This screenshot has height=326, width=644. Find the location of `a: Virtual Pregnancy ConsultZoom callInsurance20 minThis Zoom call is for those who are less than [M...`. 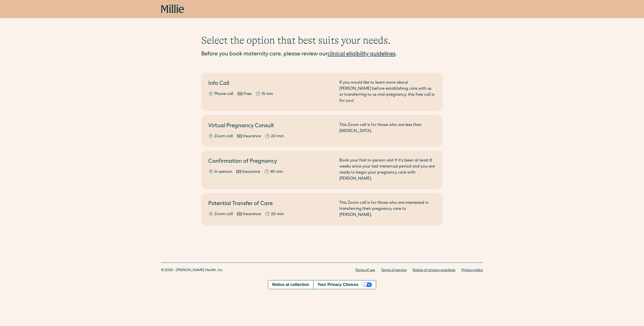

a: Virtual Pregnancy ConsultZoom callInsurance20 minThis Zoom call is for those who are less than [M... is located at coordinates (322, 131).